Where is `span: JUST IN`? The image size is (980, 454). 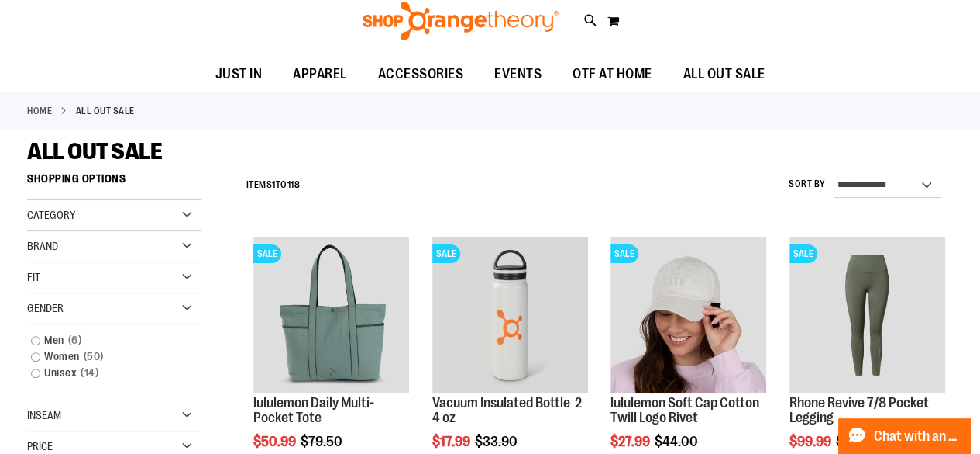 span: JUST IN is located at coordinates (239, 74).